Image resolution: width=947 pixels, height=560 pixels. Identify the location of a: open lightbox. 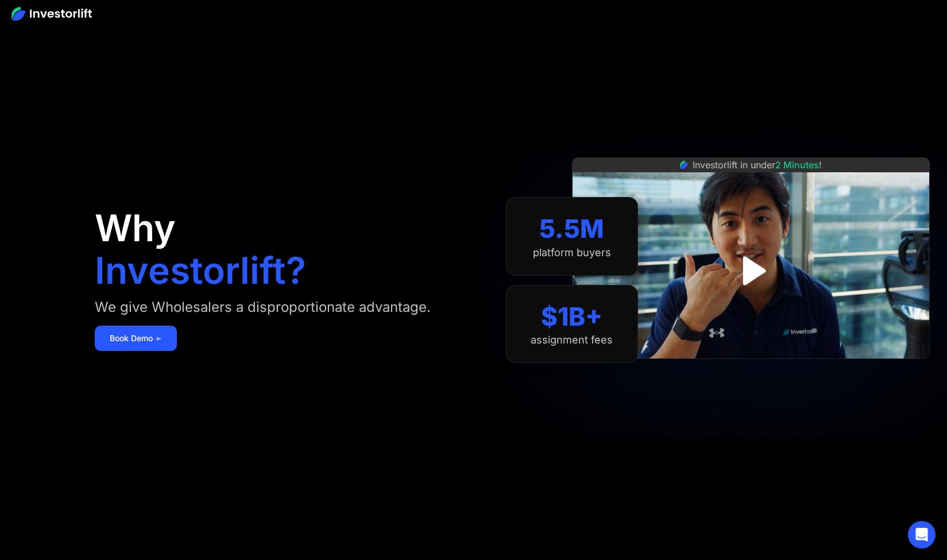
(751, 271).